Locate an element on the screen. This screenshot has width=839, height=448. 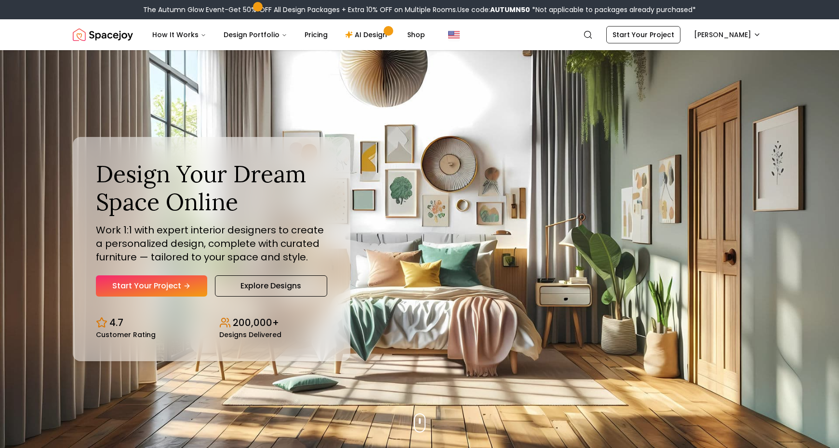
img: United States is located at coordinates (454, 35).